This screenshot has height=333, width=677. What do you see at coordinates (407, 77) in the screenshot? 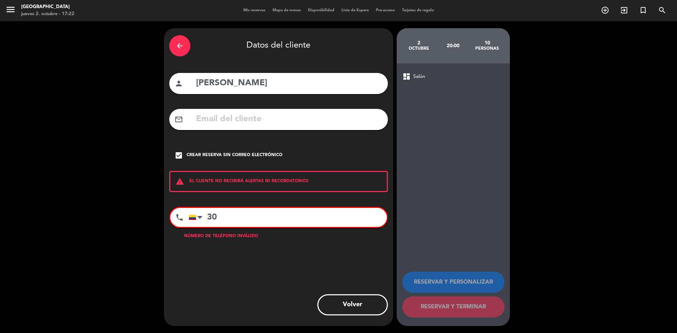
I see `span: dashboard` at bounding box center [407, 77].